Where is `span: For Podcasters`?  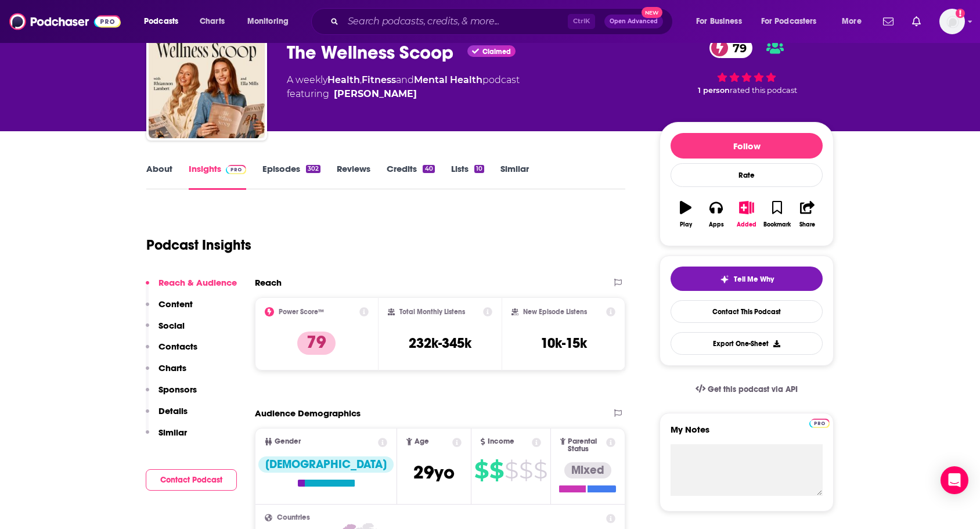
span: For Podcasters is located at coordinates (789, 22).